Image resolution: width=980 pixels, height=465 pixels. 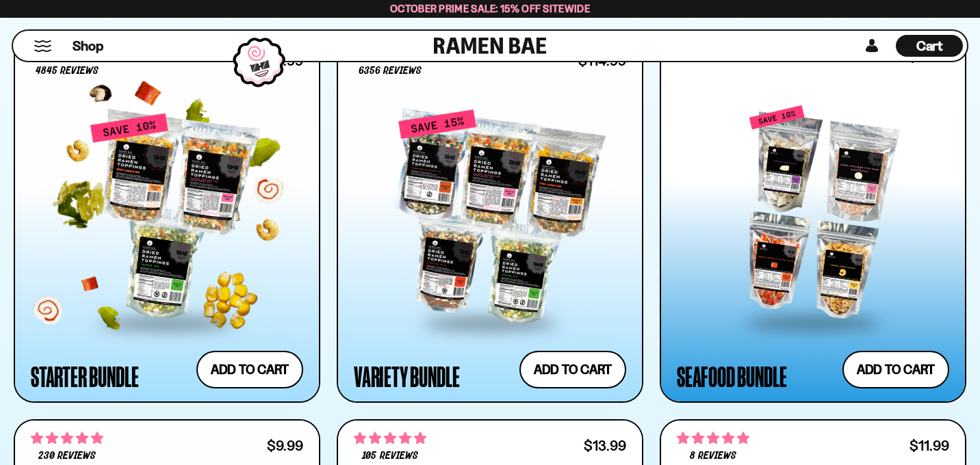 I want to click on a: $43.16 Seafood Bundle Add to cart, so click(x=813, y=218).